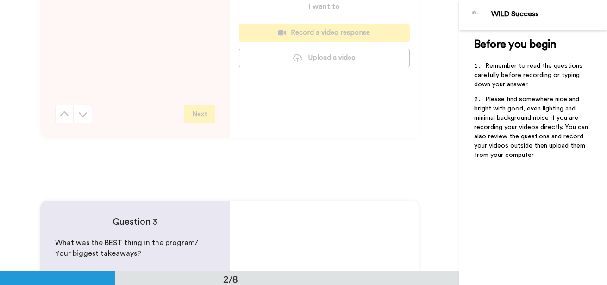  I want to click on span: Before you begin, so click(515, 44).